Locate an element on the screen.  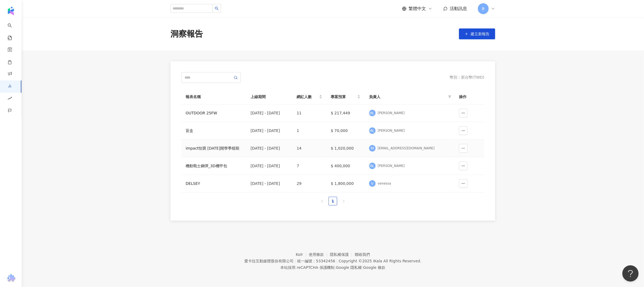
th: 操作 is located at coordinates (469, 97).